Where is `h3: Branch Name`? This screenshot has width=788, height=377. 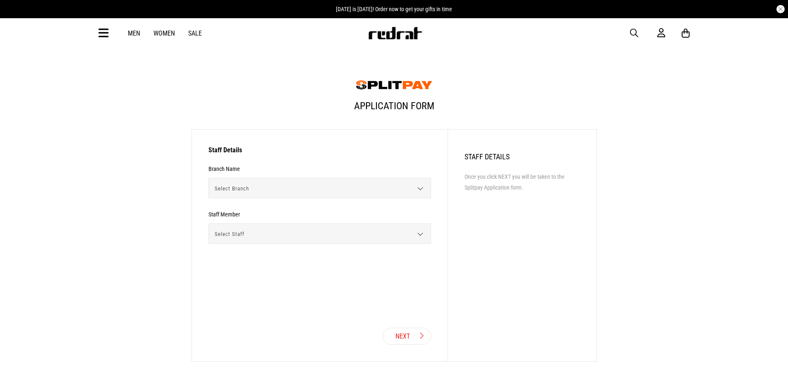
h3: Branch Name is located at coordinates (224, 169).